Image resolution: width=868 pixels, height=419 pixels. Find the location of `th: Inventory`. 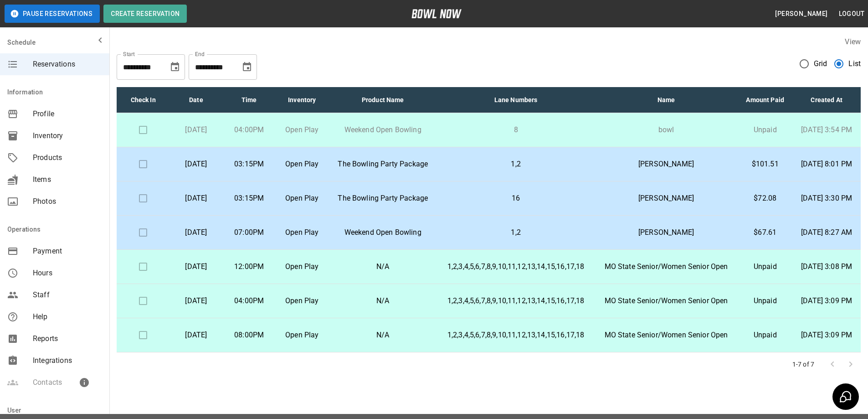

th: Inventory is located at coordinates (302, 100).